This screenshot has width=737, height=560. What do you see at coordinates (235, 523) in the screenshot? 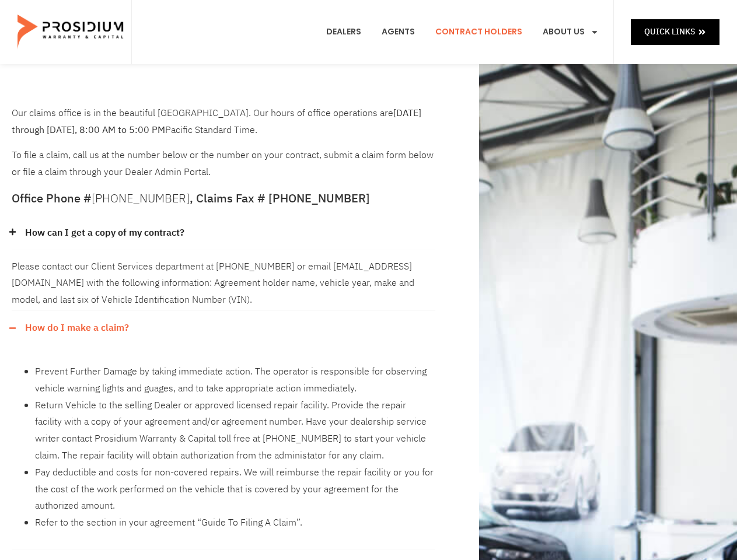
I see `li: Refer to the section in your agreement “Guide To Filing A Claim”.` at bounding box center [235, 523].